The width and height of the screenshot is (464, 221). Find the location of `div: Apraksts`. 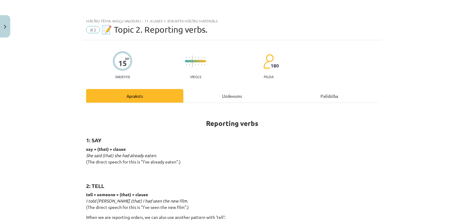

div: Apraksts is located at coordinates (135, 96).